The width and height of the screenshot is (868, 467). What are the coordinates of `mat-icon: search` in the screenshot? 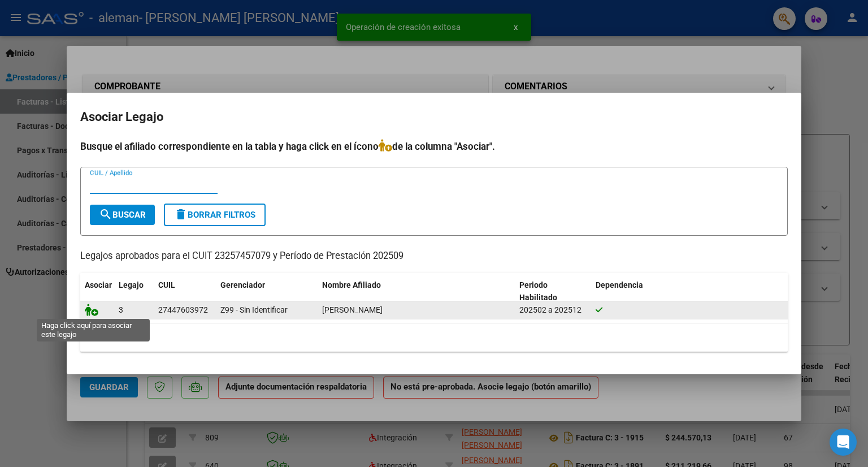 It's located at (105, 214).